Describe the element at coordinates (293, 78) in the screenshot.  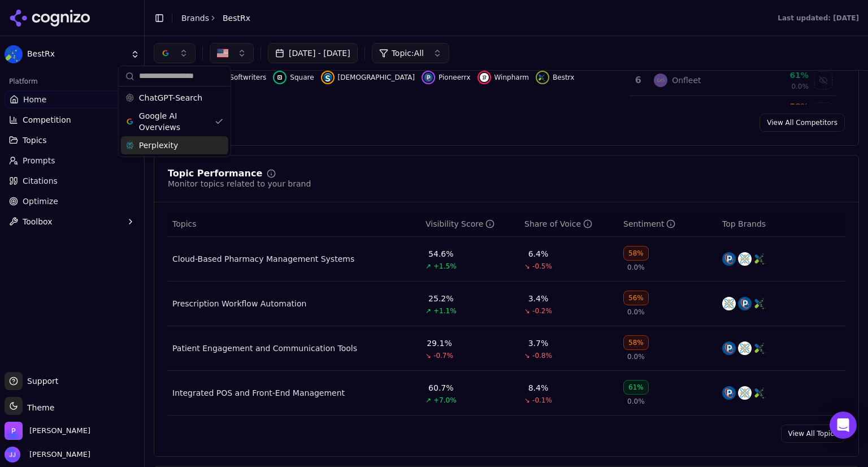
I see `button: Hide square data` at that location.